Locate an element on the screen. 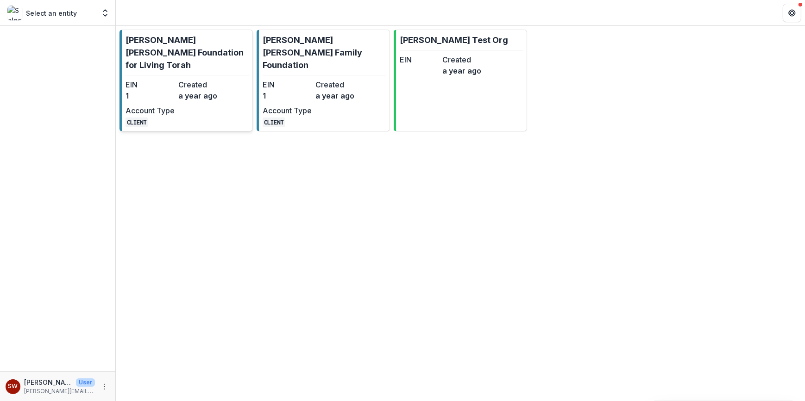 The height and width of the screenshot is (401, 805). div: Samantha Carlin Willis is located at coordinates (13, 387).